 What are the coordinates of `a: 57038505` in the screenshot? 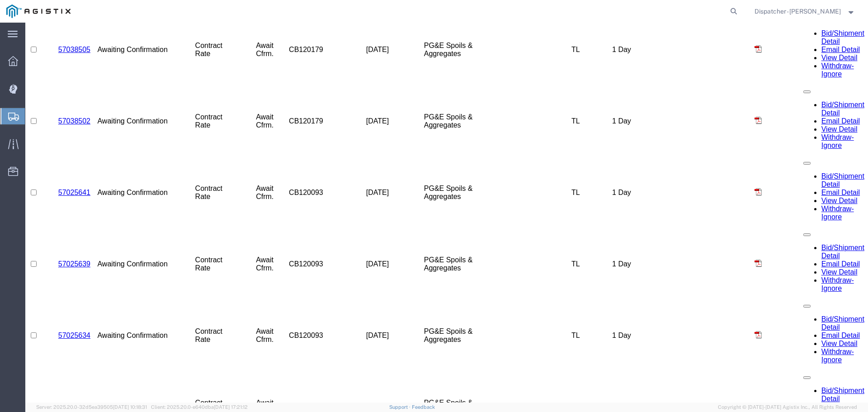 It's located at (49, 27).